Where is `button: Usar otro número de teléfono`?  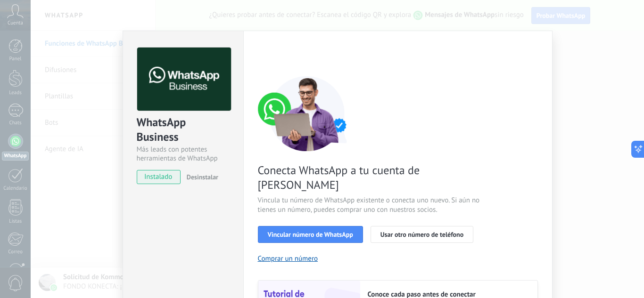
button: Usar otro número de teléfono is located at coordinates (422, 235).